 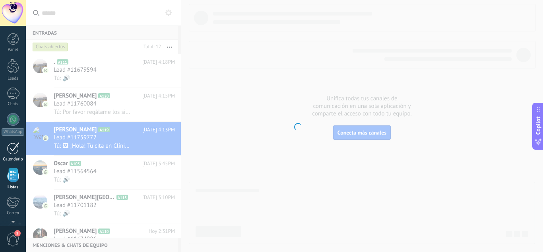 I want to click on div: WhatsApp, so click(x=13, y=132).